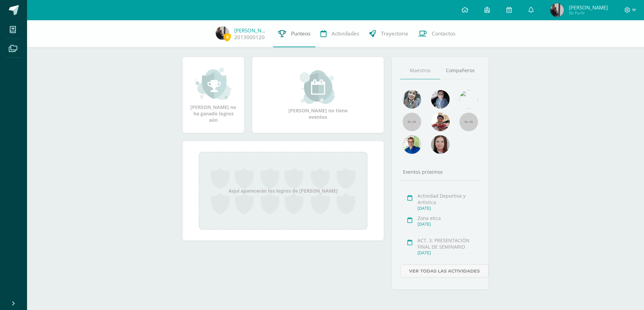 Image resolution: width=644 pixels, height=310 pixels. I want to click on div: Zona etica, so click(447, 218).